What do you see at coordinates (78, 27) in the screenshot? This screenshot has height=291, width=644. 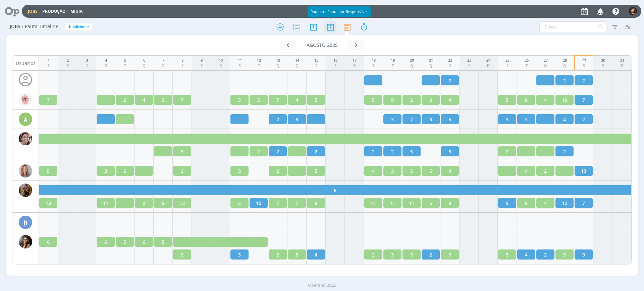 I see `button: +Adicionar` at bounding box center [78, 27].